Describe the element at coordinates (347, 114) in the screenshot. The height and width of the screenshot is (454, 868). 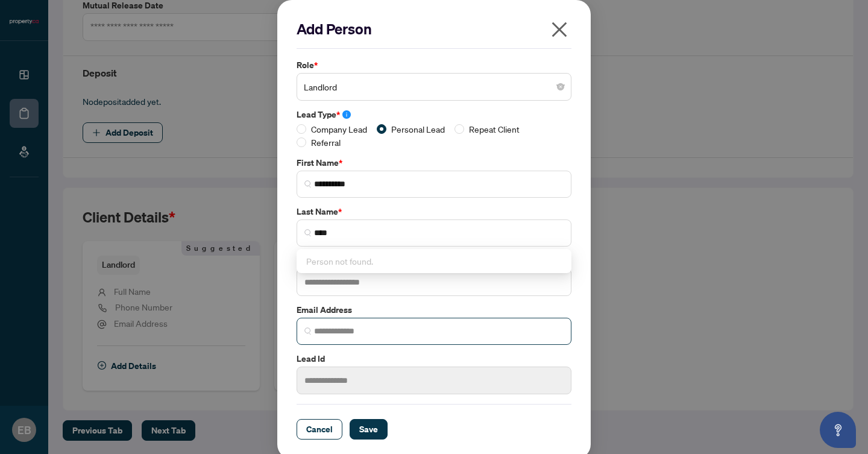
I see `span: info-circle` at that location.